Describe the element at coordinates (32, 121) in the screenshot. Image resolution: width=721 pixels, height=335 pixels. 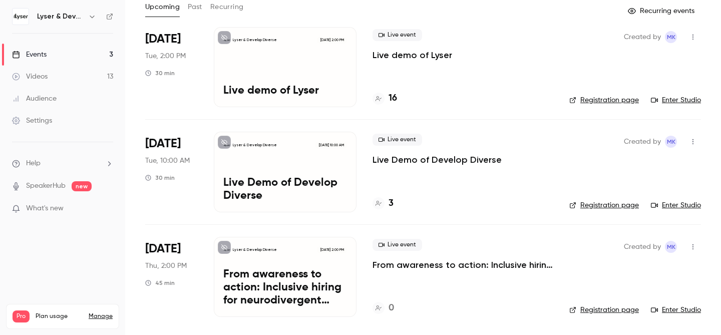
I see `div: Settings` at that location.